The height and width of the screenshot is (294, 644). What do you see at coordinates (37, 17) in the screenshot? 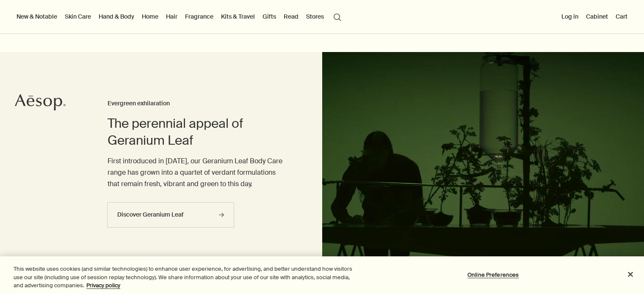
I see `button: New & Notable` at bounding box center [37, 17].